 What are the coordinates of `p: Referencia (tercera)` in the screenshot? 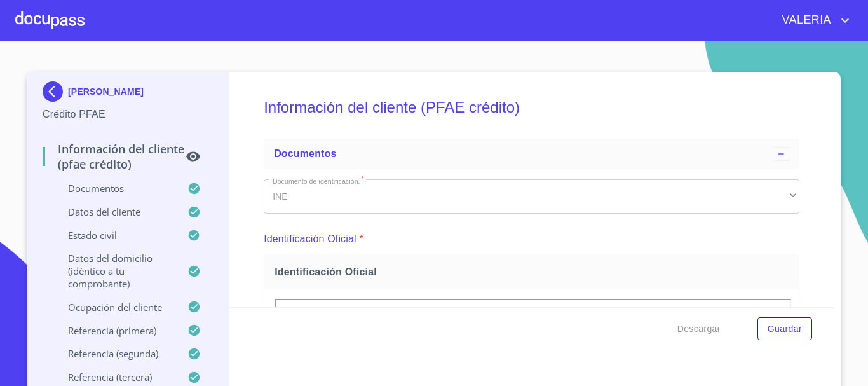 It's located at (115, 377).